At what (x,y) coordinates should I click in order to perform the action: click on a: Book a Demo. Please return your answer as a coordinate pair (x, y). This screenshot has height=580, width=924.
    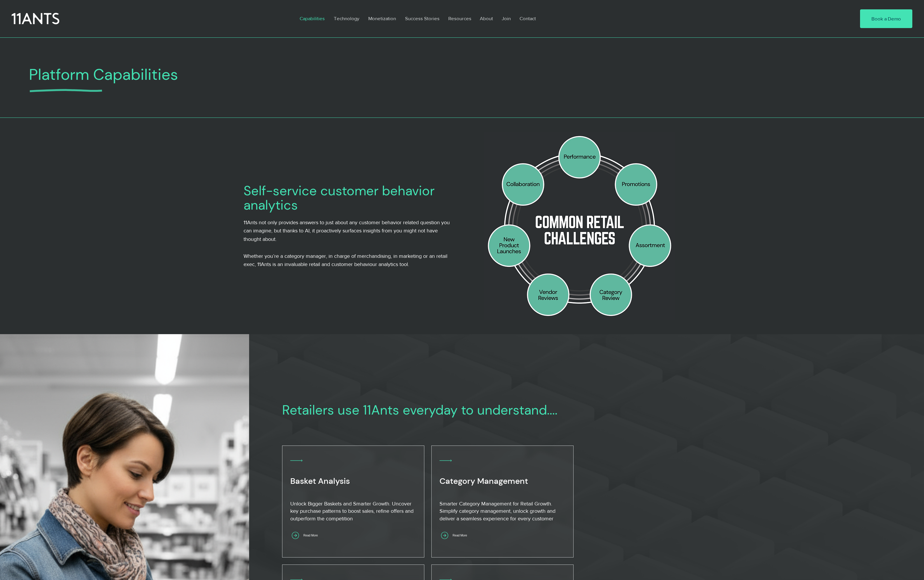
    Looking at the image, I should click on (886, 19).